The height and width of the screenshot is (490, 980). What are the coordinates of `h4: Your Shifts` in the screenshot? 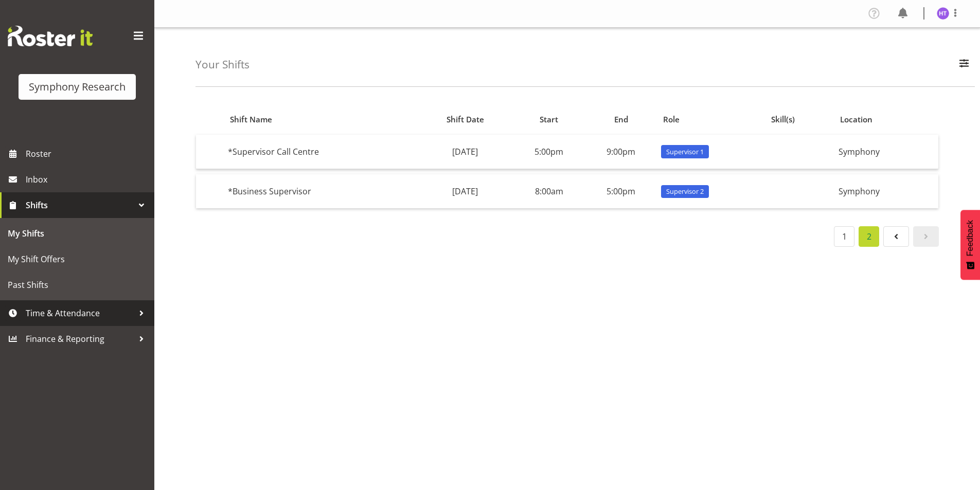 It's located at (222, 64).